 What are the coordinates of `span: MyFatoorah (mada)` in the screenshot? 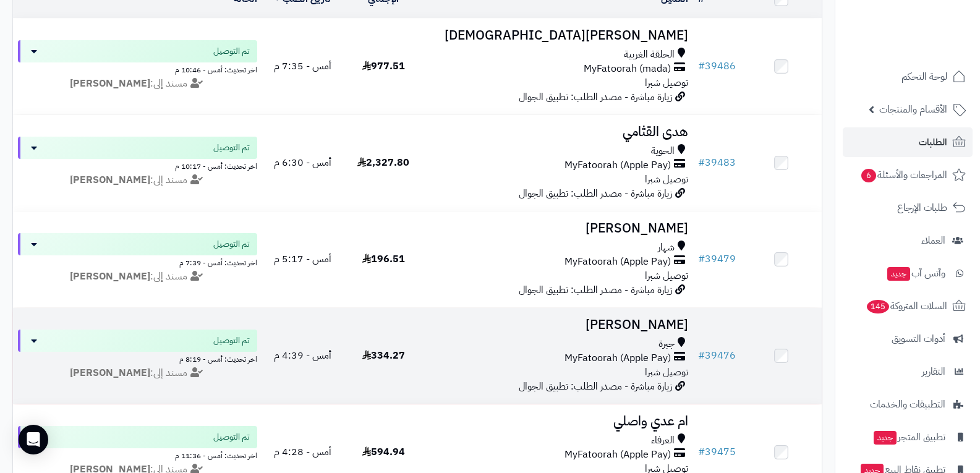 It's located at (627, 68).